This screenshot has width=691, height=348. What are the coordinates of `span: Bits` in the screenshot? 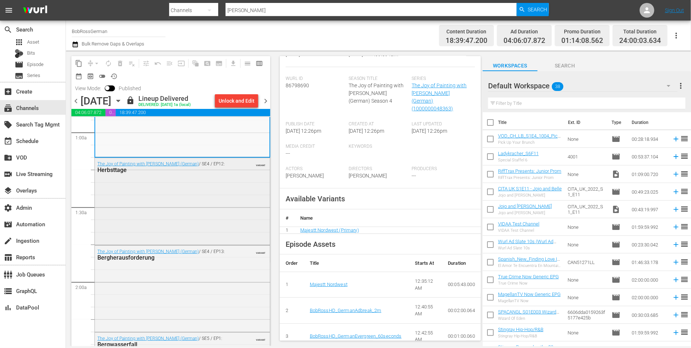 It's located at (31, 53).